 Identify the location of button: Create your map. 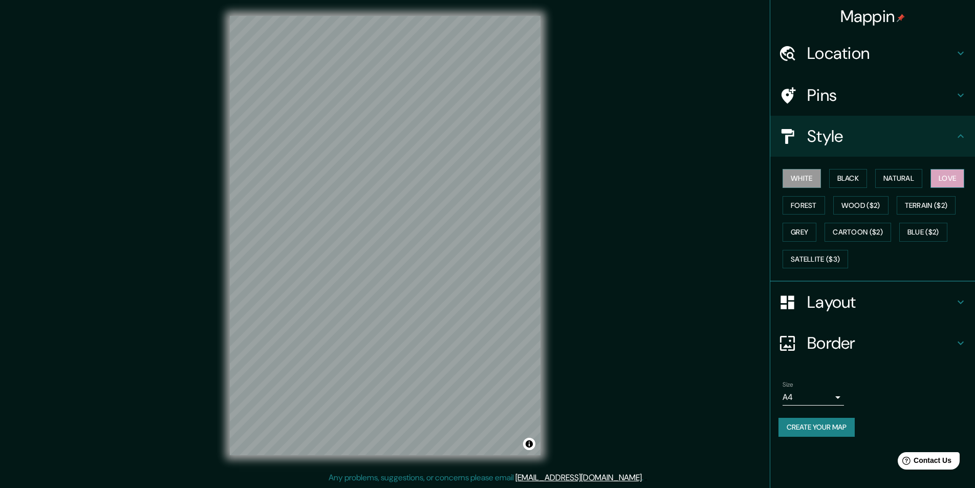
(816, 427).